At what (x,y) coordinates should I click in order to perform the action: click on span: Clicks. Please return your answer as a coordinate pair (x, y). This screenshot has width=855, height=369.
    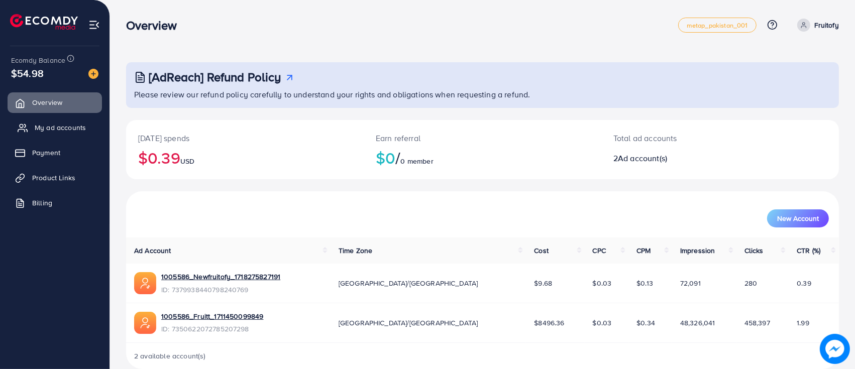
    Looking at the image, I should click on (754, 251).